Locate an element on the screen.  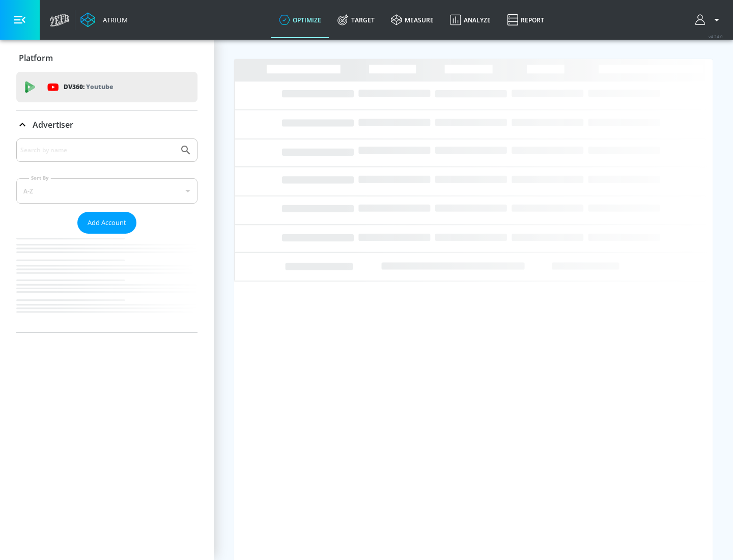
span: Add Account is located at coordinates (107, 222).